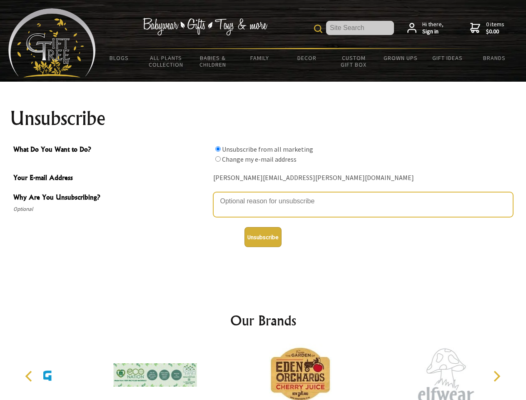 The width and height of the screenshot is (526, 400). What do you see at coordinates (495, 28) in the screenshot?
I see `span: 0 items` at bounding box center [495, 28].